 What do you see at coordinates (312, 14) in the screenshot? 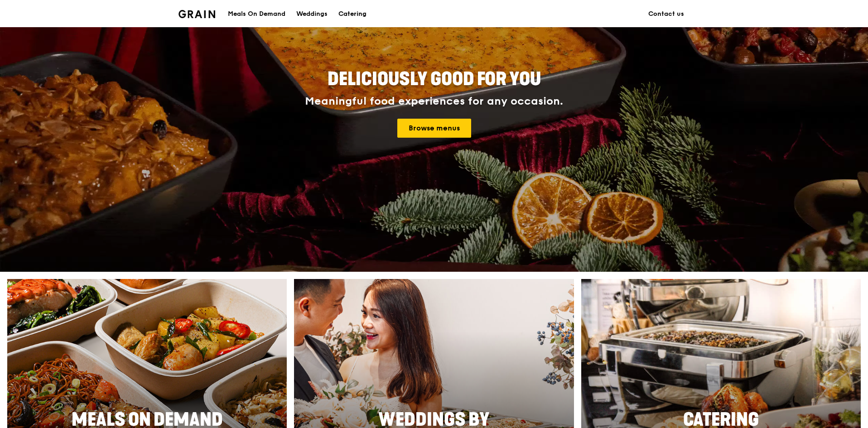
I see `div: Weddings` at bounding box center [312, 14].